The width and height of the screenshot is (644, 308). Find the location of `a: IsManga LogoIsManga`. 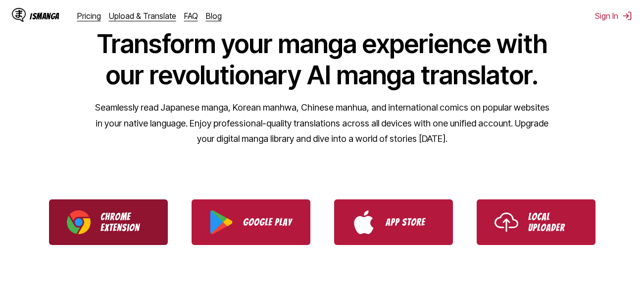

a: IsManga LogoIsManga is located at coordinates (45, 16).